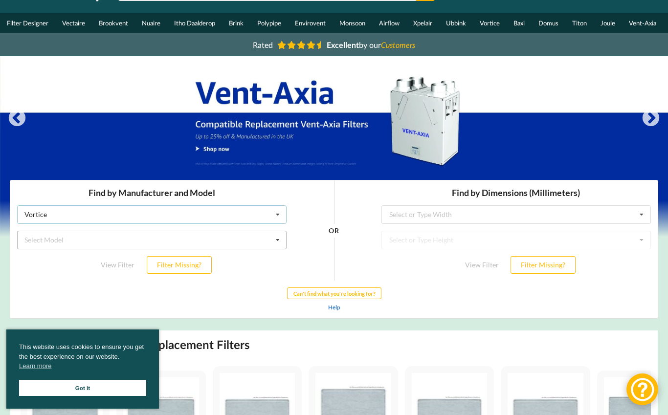 Image resolution: width=668 pixels, height=415 pixels. Describe the element at coordinates (411, 35) in the screenshot. I see `div: Select or Type Width` at that location.